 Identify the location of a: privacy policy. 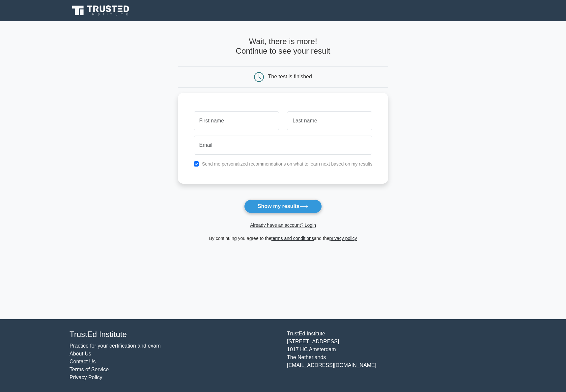
(344, 239).